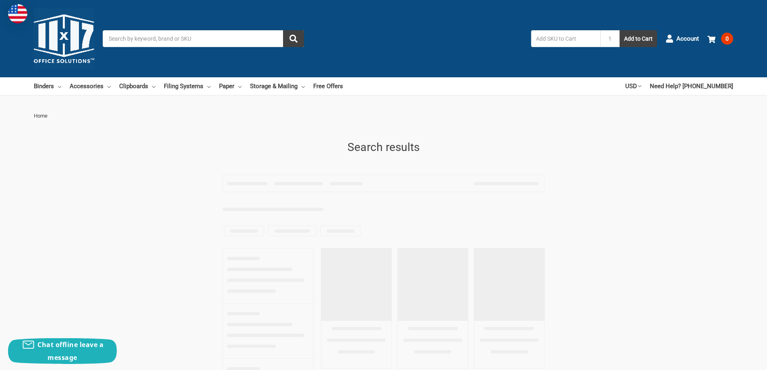 The image size is (767, 370). I want to click on h1: Search results, so click(384, 147).